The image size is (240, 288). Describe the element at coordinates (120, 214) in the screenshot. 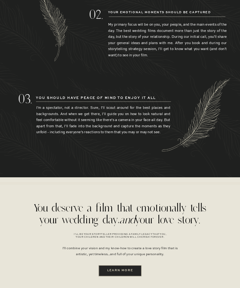

I see `h2: You deserve a film that emotionally tells your wedding day, your love story.` at that location.